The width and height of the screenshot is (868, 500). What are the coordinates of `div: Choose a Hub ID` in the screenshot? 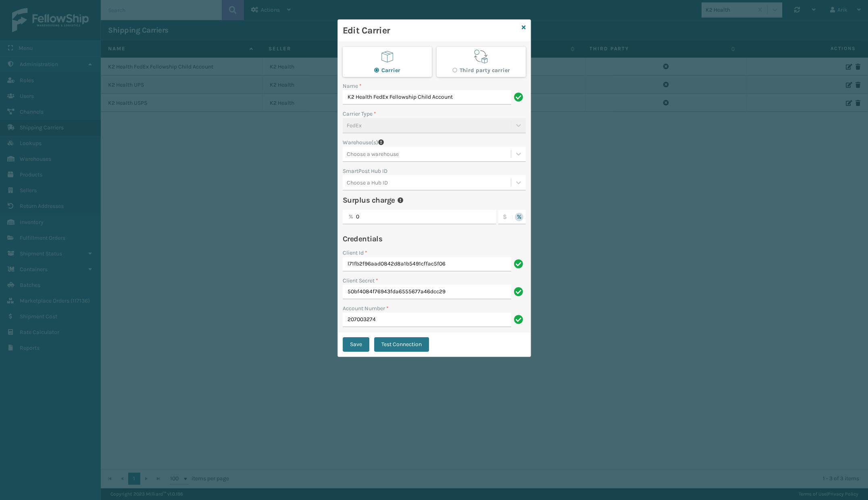 It's located at (367, 183).